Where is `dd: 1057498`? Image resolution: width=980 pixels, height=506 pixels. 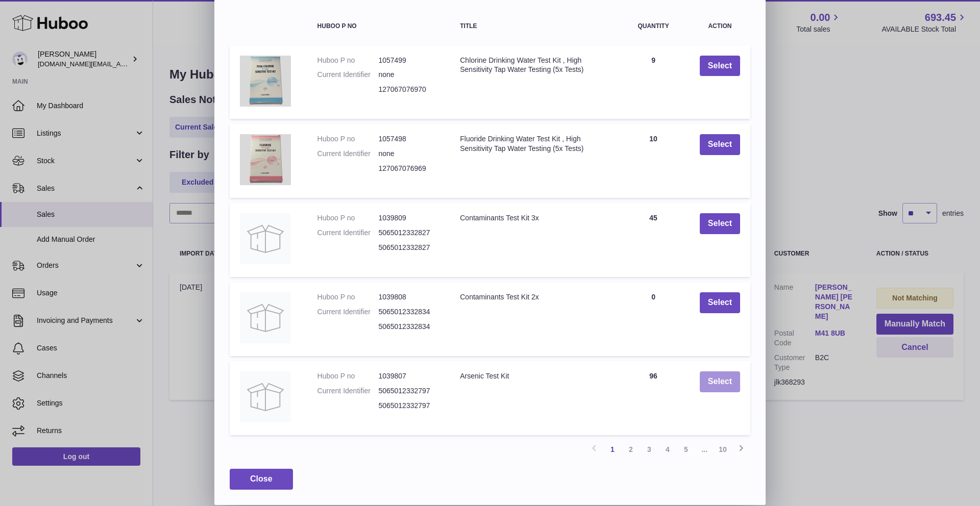 dd: 1057498 is located at coordinates (409, 139).